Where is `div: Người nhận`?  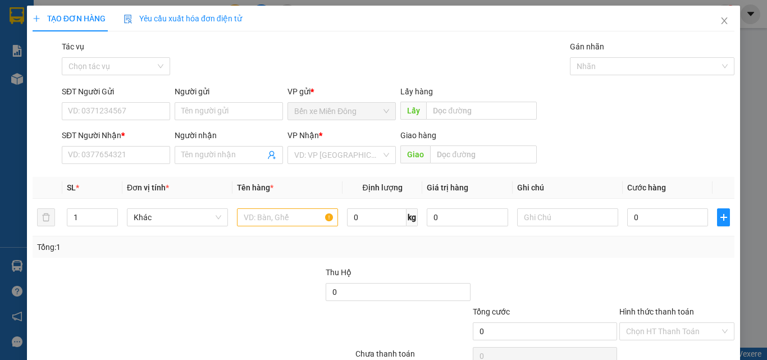 div: Người nhận is located at coordinates (228, 135).